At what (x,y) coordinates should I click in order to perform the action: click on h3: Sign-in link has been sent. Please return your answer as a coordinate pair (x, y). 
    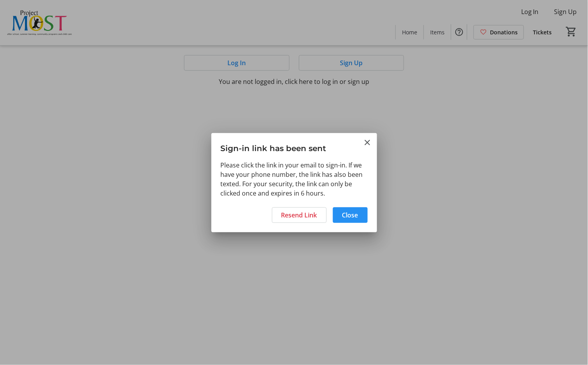
    Looking at the image, I should click on (294, 147).